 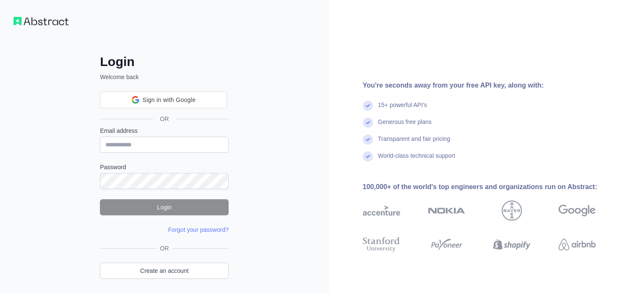 I want to click on div: 15+ powerful API's, so click(x=402, y=109).